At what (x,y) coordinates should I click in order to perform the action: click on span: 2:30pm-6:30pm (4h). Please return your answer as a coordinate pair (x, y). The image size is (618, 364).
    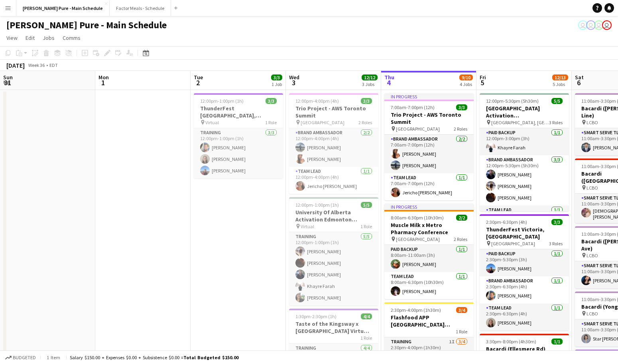
    Looking at the image, I should click on (506, 222).